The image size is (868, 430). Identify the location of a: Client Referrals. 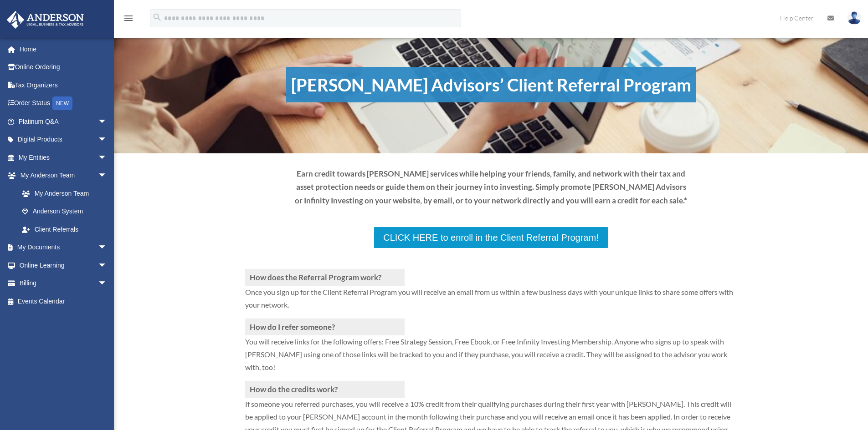
(64, 230).